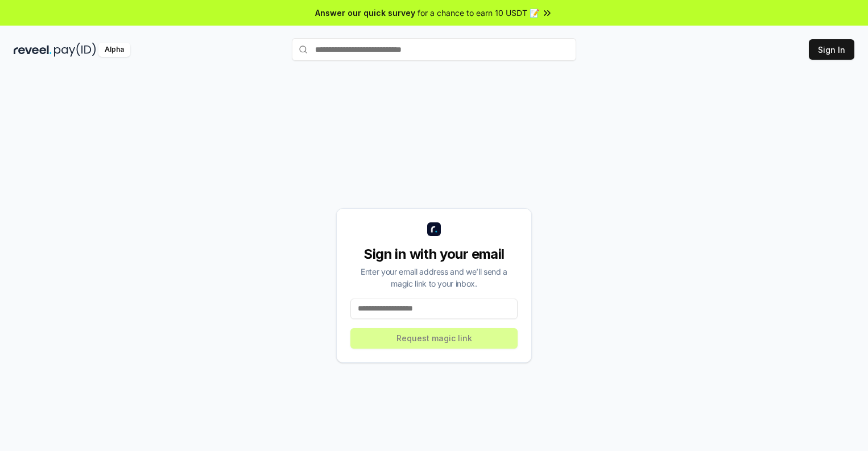 This screenshot has width=868, height=451. Describe the element at coordinates (365, 13) in the screenshot. I see `span: Answer our quick survey` at that location.